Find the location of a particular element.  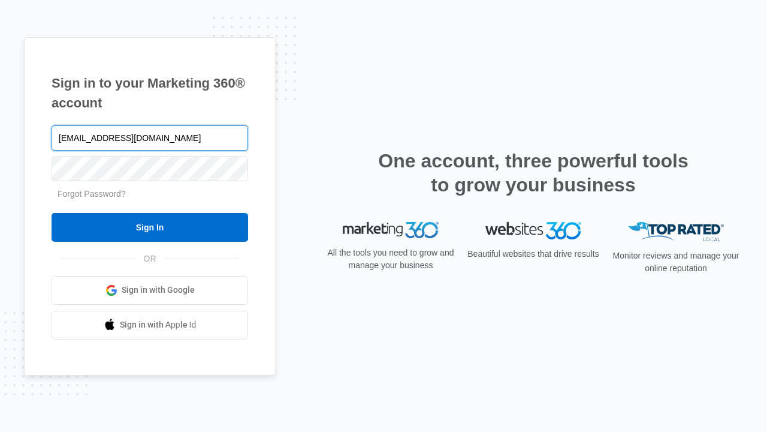

input: Sign In is located at coordinates (150, 227).